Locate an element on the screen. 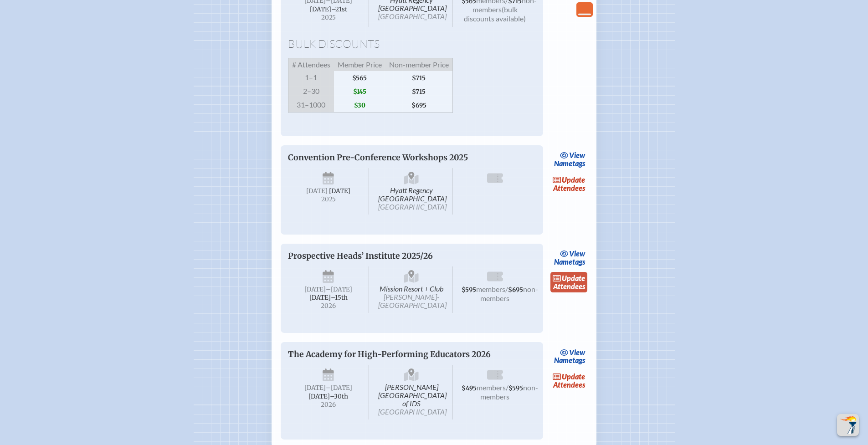 The image size is (868, 445). span: $145 is located at coordinates (359, 92).